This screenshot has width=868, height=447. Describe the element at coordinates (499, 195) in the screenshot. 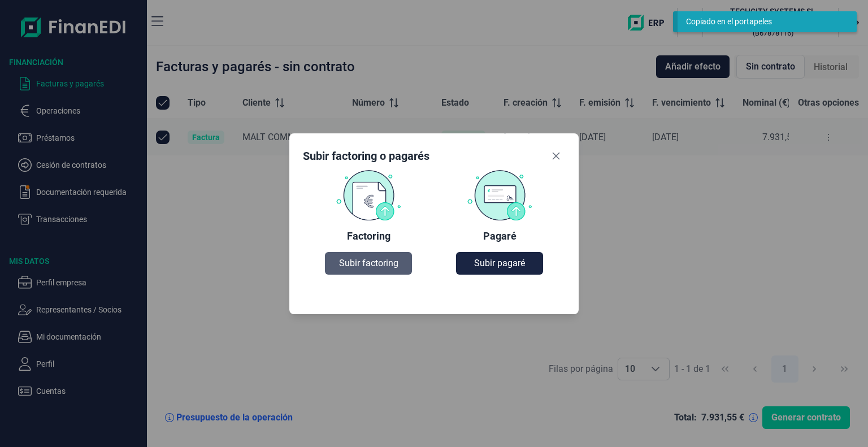

I see `img: Pagaré` at that location.